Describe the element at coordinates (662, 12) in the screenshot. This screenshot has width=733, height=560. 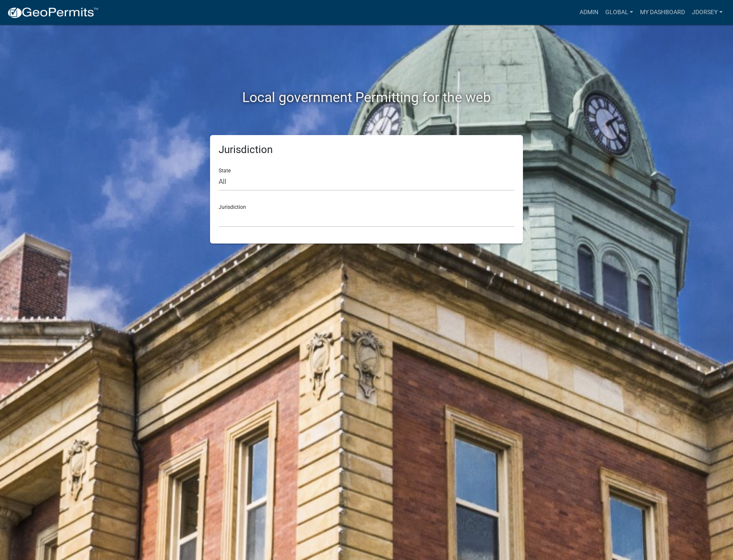
I see `a: My Dashboard` at that location.